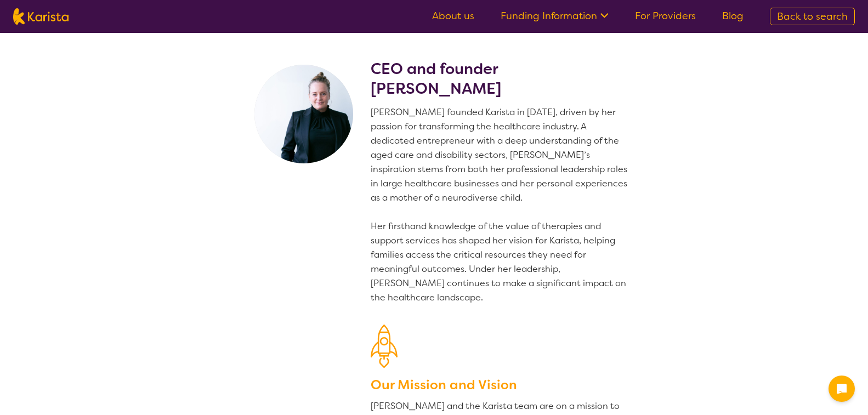  What do you see at coordinates (555, 16) in the screenshot?
I see `a: Funding Information` at bounding box center [555, 16].